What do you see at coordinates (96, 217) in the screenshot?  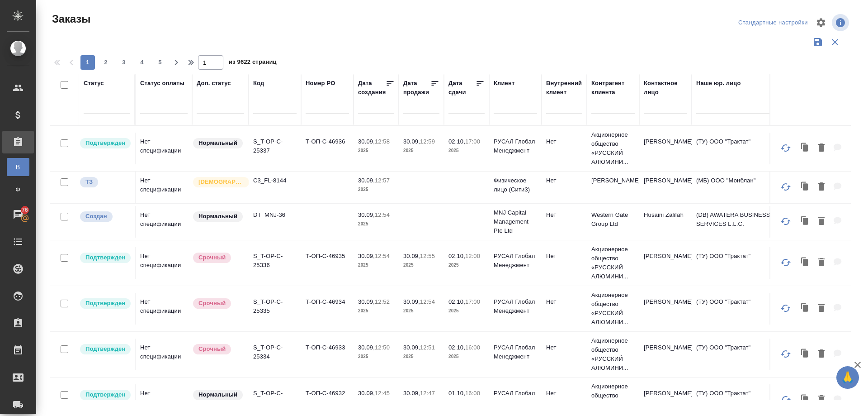 I see `p: Создан` at bounding box center [96, 217].